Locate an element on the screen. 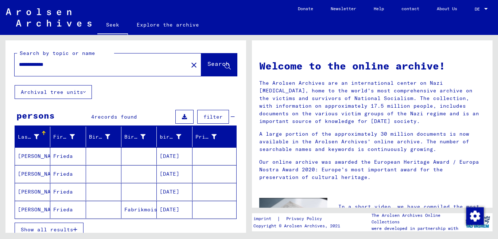 The height and width of the screenshot is (239, 498). font: Welcome to the online archive! is located at coordinates (352, 66).